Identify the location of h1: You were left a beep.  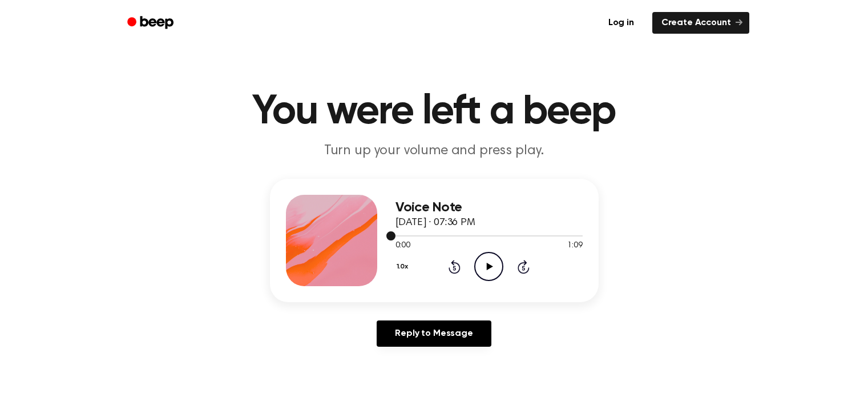
(434, 112).